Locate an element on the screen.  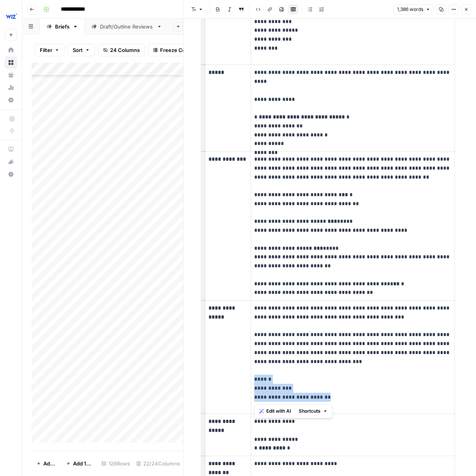
span: 24 Columns is located at coordinates (125, 50).